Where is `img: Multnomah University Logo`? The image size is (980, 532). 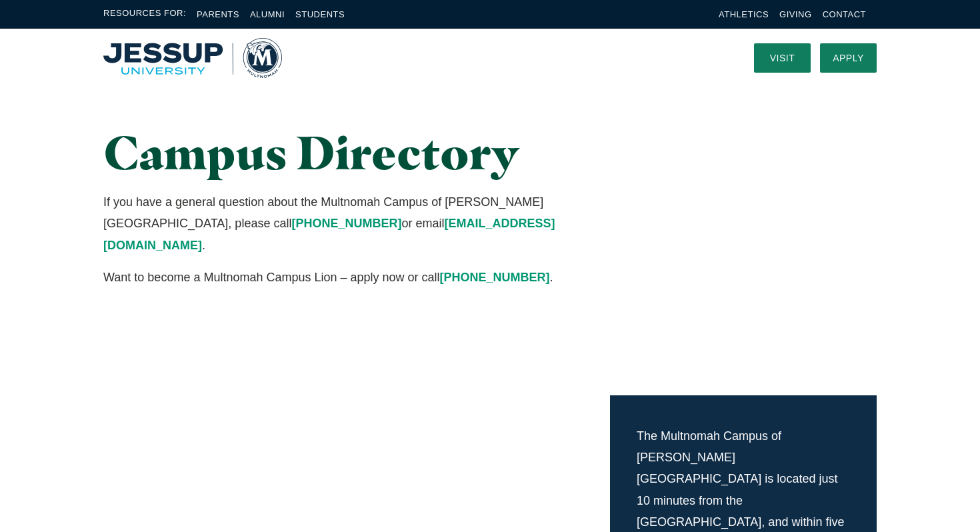 img: Multnomah University Logo is located at coordinates (193, 58).